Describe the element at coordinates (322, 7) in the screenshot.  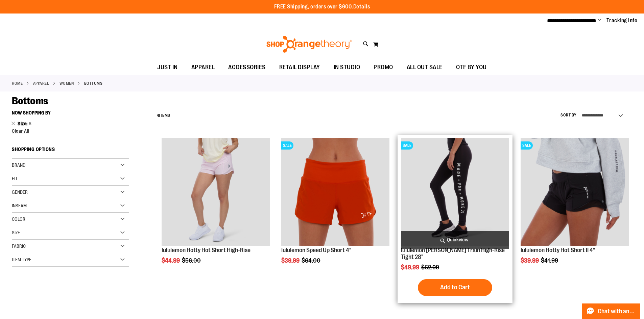
I see `p: FREE Shipping, orders over $600.` at that location.